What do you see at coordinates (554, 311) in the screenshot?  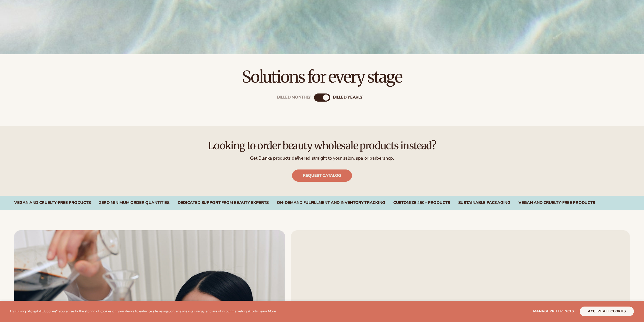 I see `span: Manage preferences` at bounding box center [554, 311].